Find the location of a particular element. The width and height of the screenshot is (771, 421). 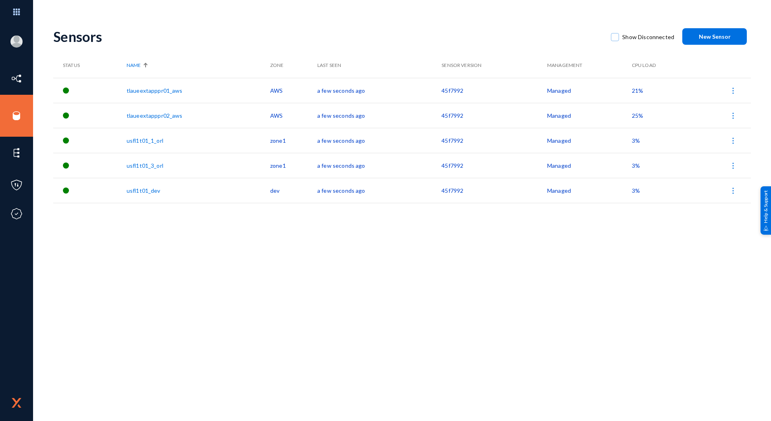

img: icon-sources.svg is located at coordinates (17, 116).